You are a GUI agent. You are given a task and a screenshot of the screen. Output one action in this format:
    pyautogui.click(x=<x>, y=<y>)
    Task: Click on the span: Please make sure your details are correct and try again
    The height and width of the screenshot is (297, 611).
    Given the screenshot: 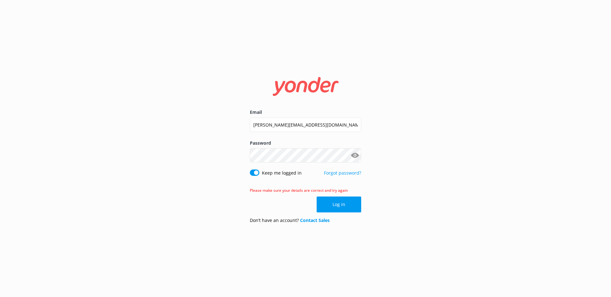 What is the action you would take?
    pyautogui.click(x=299, y=190)
    